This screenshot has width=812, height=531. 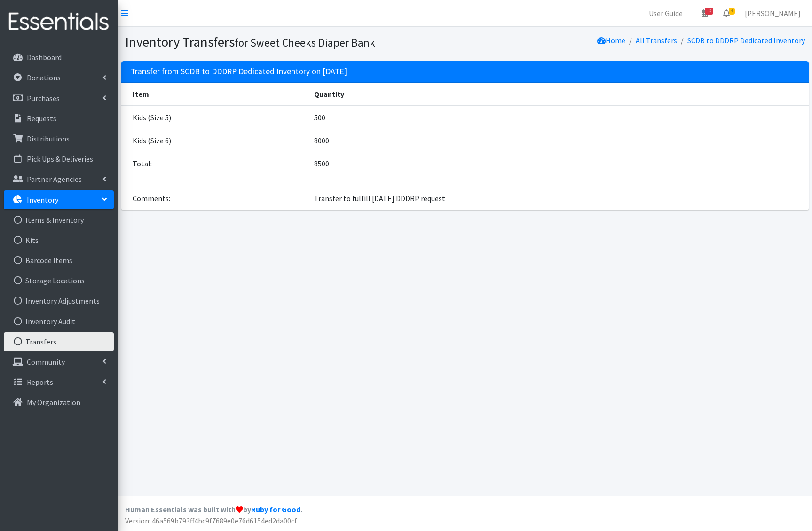 I want to click on td: 500, so click(x=559, y=117).